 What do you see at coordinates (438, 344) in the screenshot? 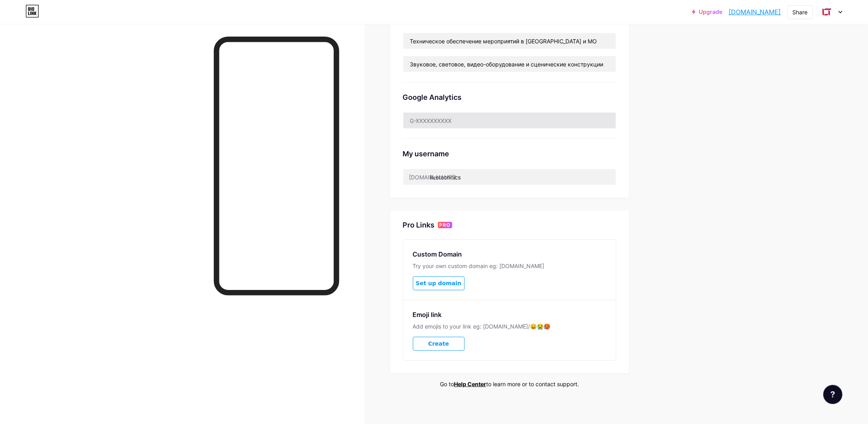
I see `span: Create` at bounding box center [438, 344].